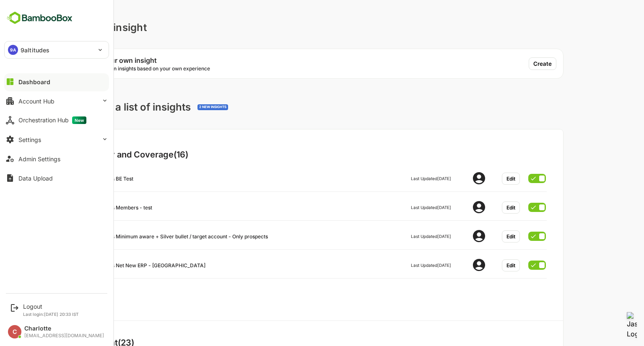  I want to click on p: Make your own insights based on your own experience, so click(116, 68).